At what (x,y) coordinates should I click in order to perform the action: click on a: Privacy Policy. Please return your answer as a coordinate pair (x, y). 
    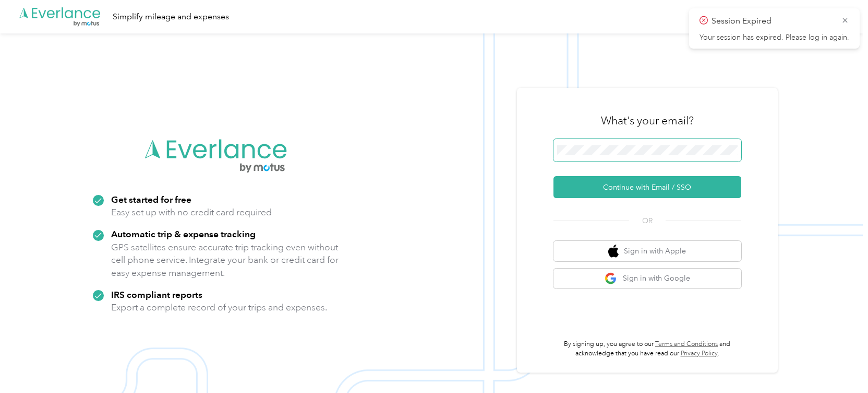
    Looking at the image, I should click on (700, 353).